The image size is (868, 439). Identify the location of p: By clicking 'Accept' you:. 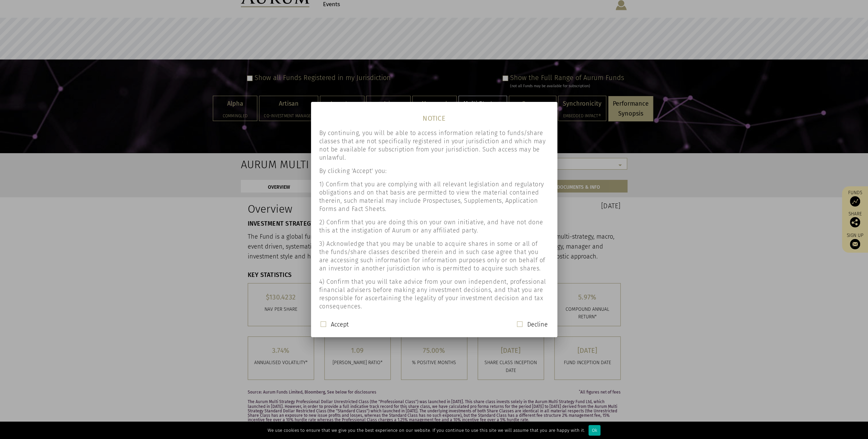
(434, 171).